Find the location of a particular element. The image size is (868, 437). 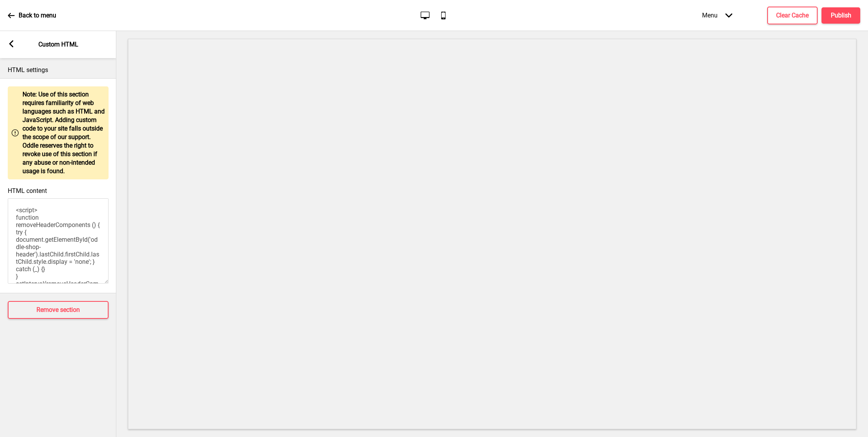

button: Remove section is located at coordinates (58, 310).